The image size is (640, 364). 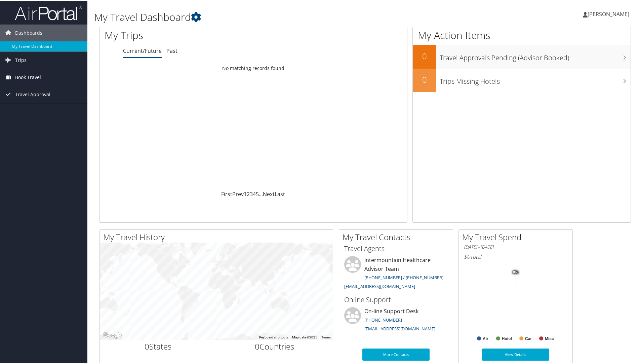 What do you see at coordinates (189, 35) in the screenshot?
I see `h1: My Trips` at bounding box center [189, 35].